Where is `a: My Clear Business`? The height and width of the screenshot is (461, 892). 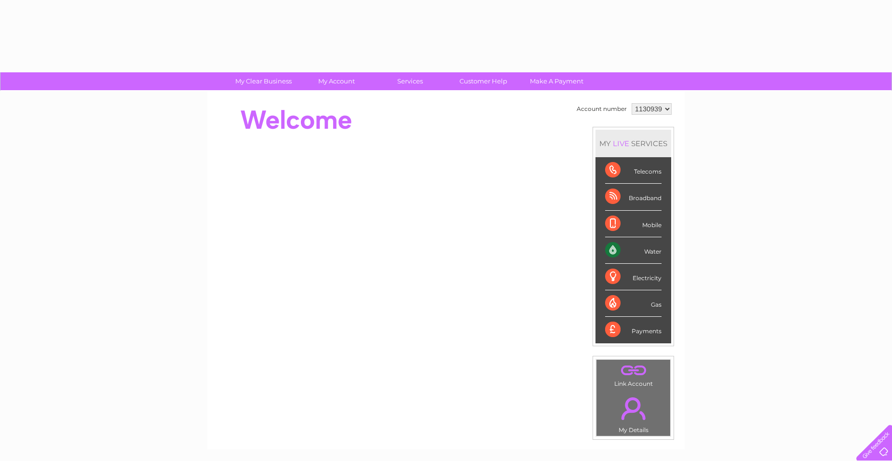
a: My Clear Business is located at coordinates (263, 81).